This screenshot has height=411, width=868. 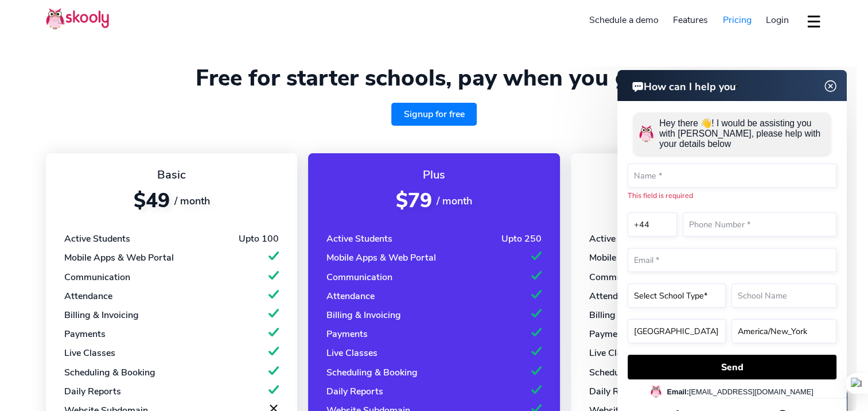 I want to click on div: Upto 100, so click(x=259, y=238).